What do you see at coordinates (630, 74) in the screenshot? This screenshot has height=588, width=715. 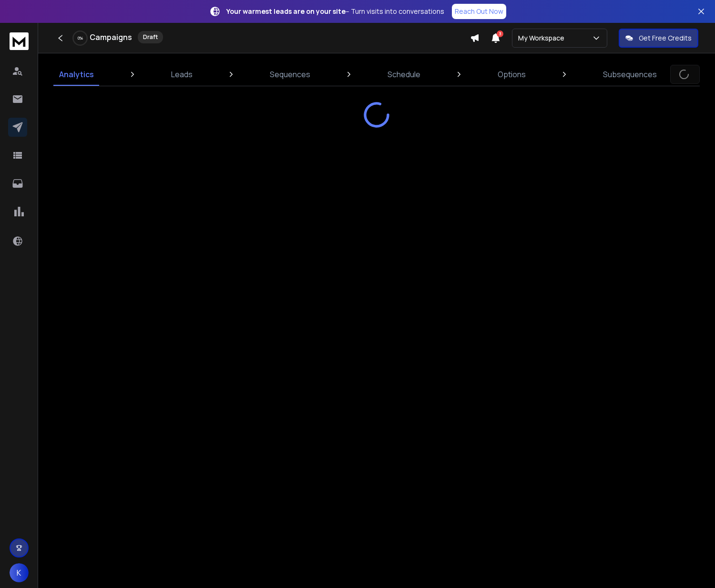 I see `p: Subsequences` at bounding box center [630, 74].